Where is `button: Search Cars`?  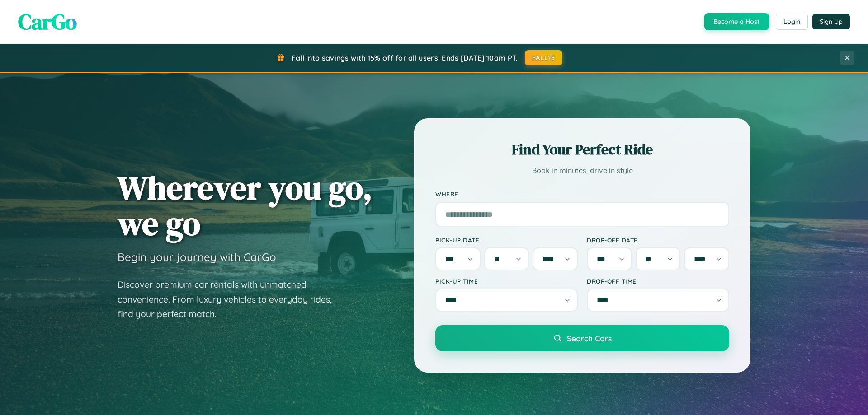 button: Search Cars is located at coordinates (582, 338).